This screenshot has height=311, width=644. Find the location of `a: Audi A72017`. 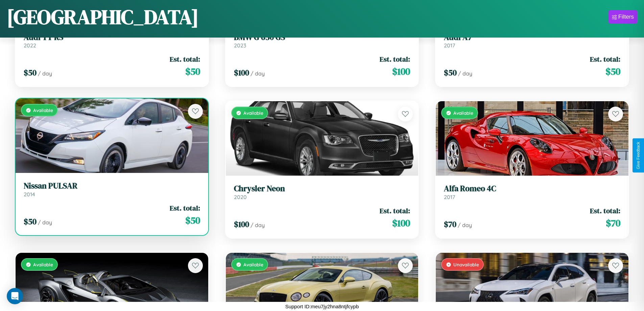

a: Audi A72017 is located at coordinates (532, 41).